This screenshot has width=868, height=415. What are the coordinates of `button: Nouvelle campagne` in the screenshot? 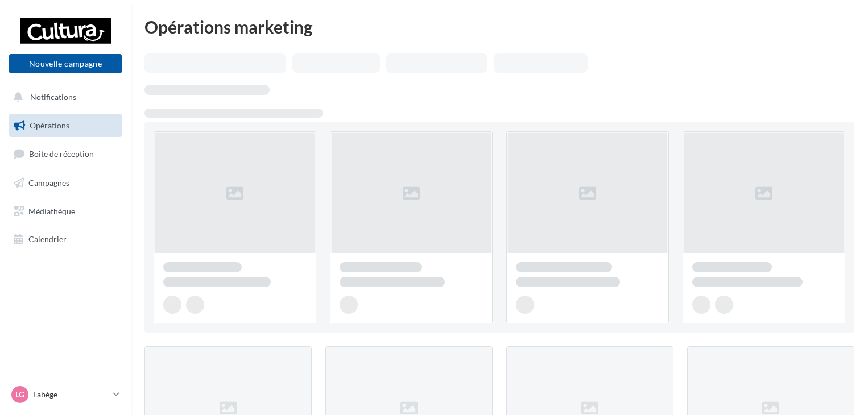 It's located at (65, 64).